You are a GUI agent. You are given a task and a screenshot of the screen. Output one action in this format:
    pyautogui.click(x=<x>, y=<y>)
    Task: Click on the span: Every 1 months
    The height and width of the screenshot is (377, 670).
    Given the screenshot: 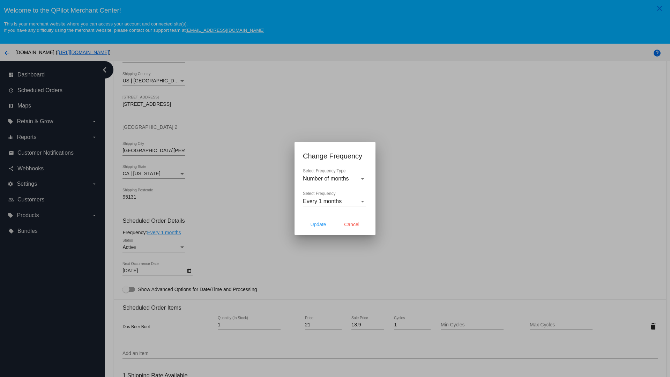 What is the action you would take?
    pyautogui.click(x=322, y=201)
    